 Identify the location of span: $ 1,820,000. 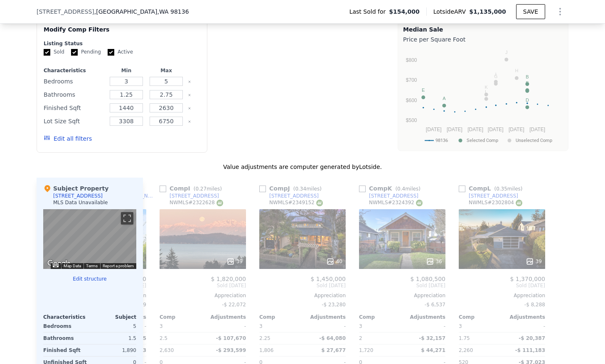
(228, 279).